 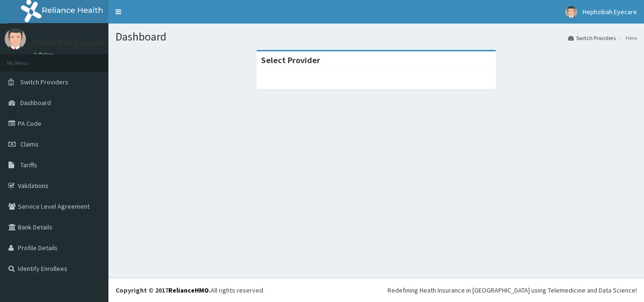 What do you see at coordinates (29, 144) in the screenshot?
I see `span: Claims` at bounding box center [29, 144].